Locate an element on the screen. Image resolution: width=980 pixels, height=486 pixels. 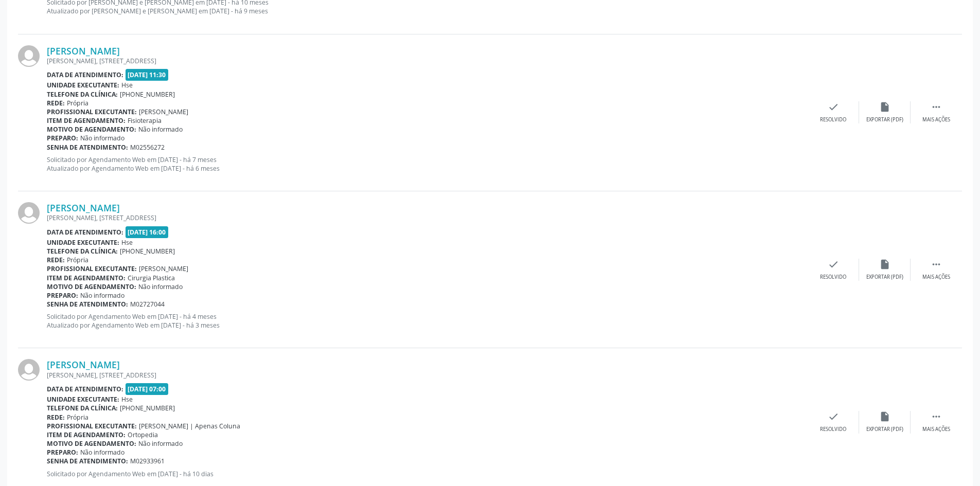
span: M02556272 is located at coordinates (147, 147).